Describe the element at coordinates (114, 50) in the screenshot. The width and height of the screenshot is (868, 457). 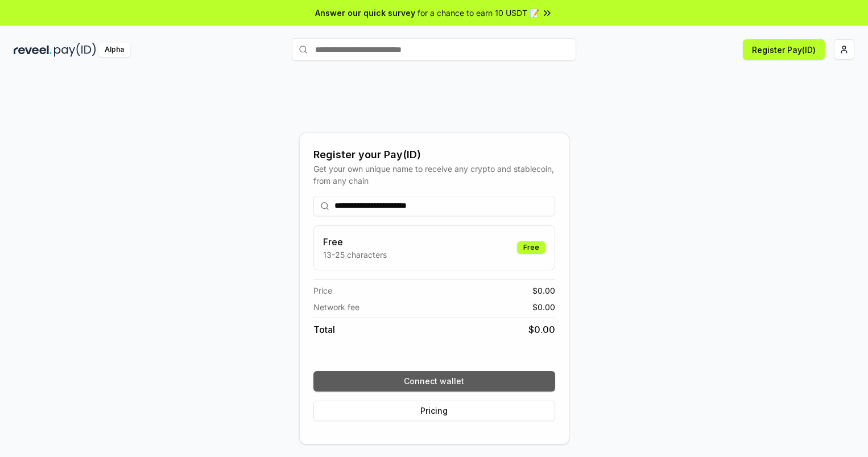
I see `div: Alpha` at that location.